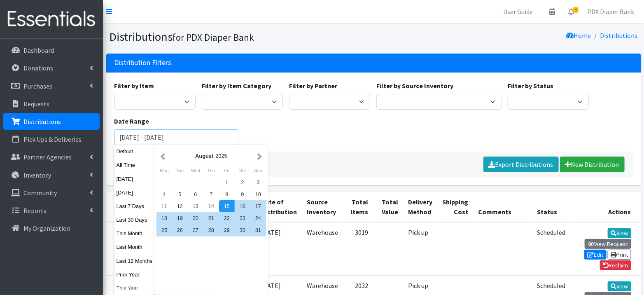 The height and width of the screenshot is (295, 644). I want to click on div: 11, so click(164, 206).